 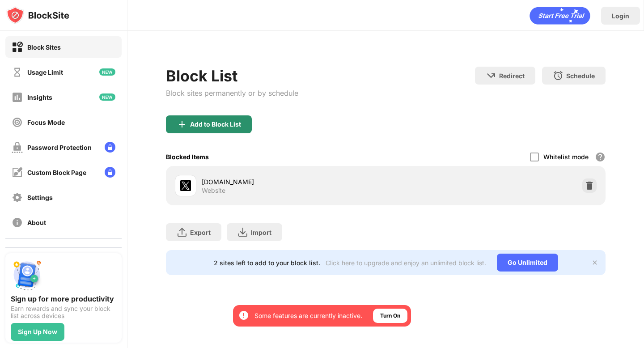 I want to click on div: Usage Limit, so click(x=45, y=72).